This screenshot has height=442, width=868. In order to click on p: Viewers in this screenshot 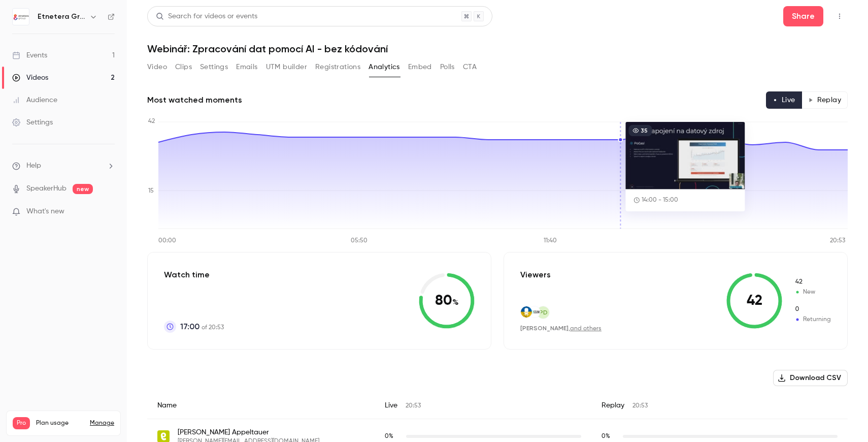, I will do `click(536, 274)`.